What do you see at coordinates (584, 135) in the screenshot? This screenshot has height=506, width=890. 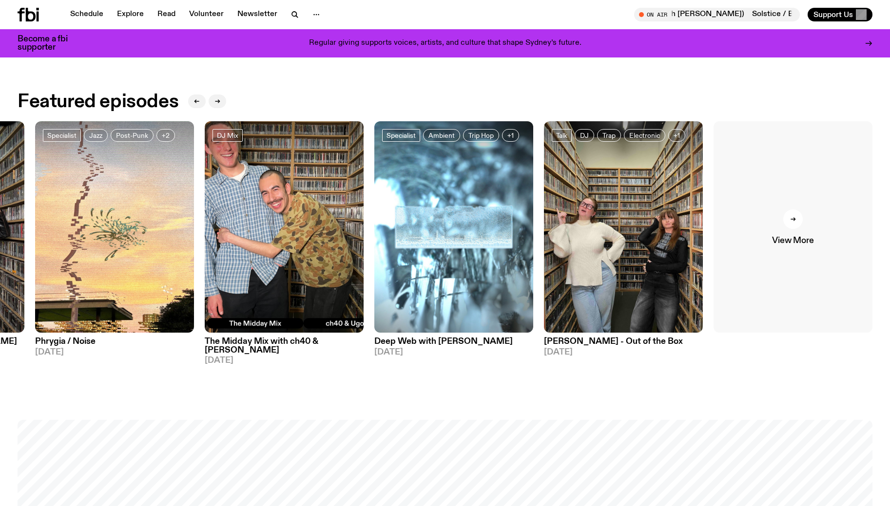 I see `span: DJ` at bounding box center [584, 135].